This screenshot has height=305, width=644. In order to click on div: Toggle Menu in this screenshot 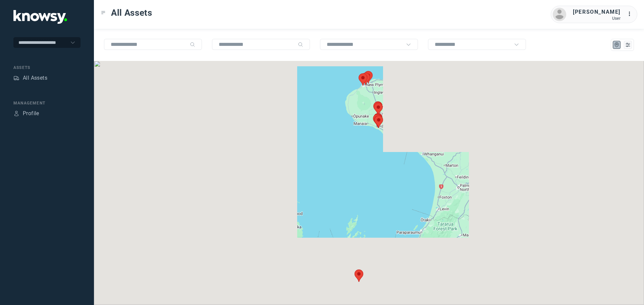, I will do `click(103, 13)`.